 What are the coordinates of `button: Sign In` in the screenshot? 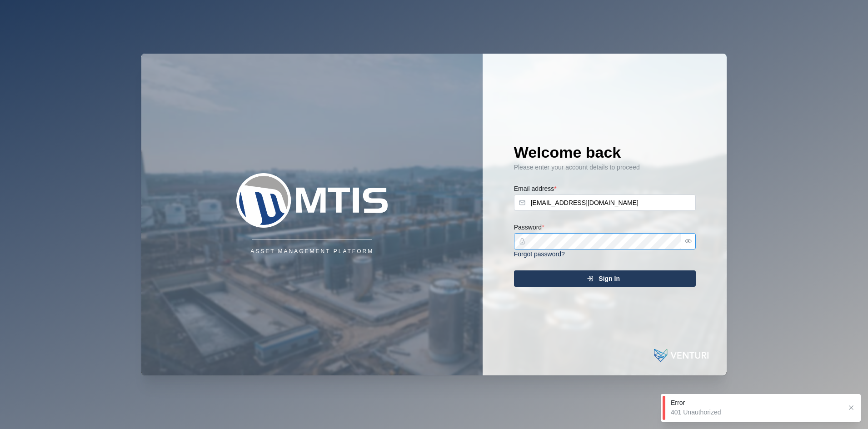 It's located at (605, 278).